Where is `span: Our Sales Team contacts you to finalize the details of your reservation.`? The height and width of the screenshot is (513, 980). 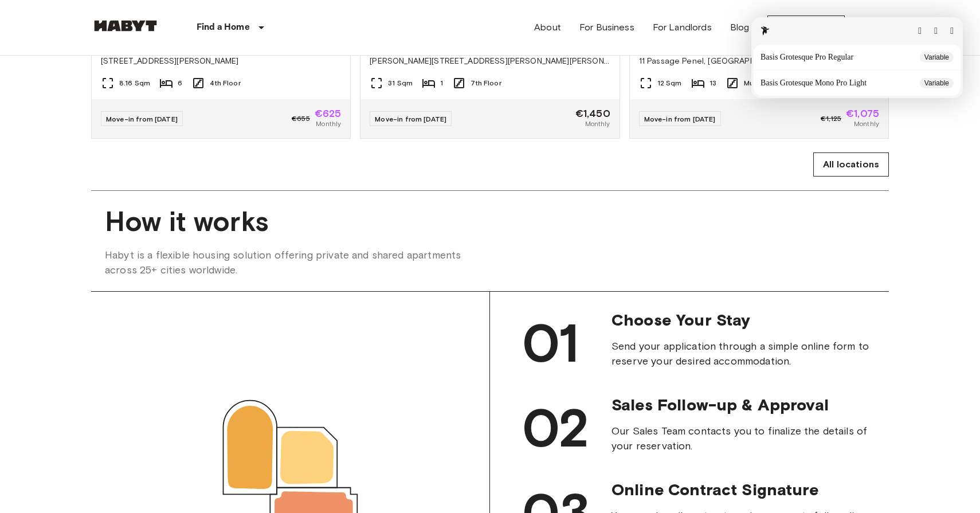 span: Our Sales Team contacts you to finalize the details of your reservation. is located at coordinates (741, 439).